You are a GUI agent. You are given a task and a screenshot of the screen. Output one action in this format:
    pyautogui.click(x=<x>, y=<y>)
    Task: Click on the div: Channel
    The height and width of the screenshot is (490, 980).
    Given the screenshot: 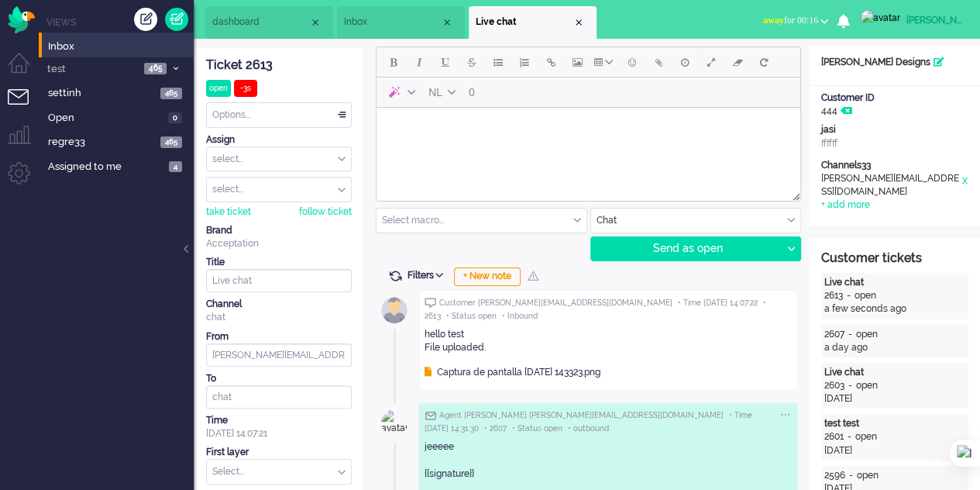 What is the action you would take?
    pyautogui.click(x=279, y=304)
    